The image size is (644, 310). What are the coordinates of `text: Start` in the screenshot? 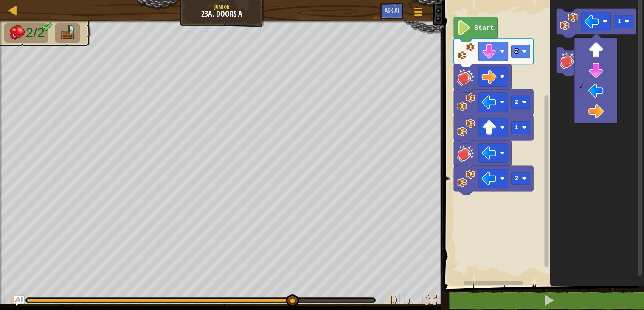 It's located at (484, 28).